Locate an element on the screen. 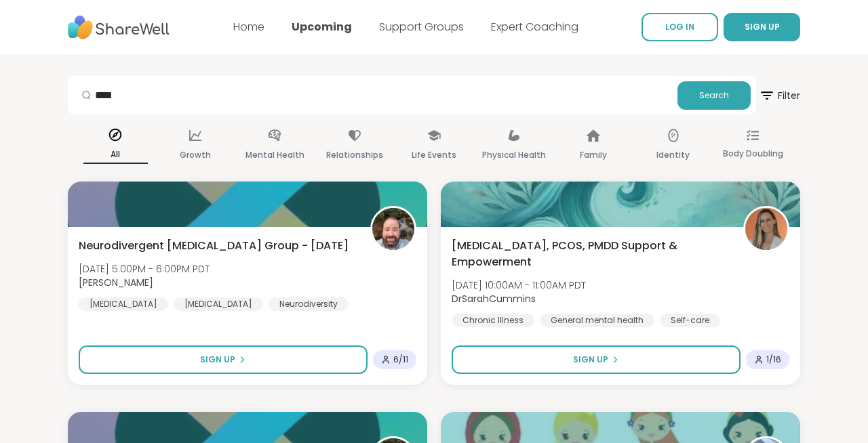 This screenshot has height=443, width=868. button: SIGN UP is located at coordinates (761, 27).